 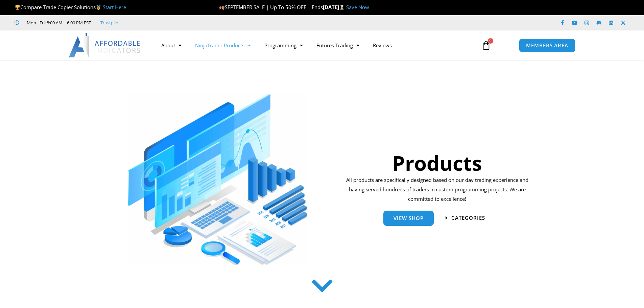 What do you see at coordinates (486, 46) in the screenshot?
I see `a: 0` at bounding box center [486, 46].